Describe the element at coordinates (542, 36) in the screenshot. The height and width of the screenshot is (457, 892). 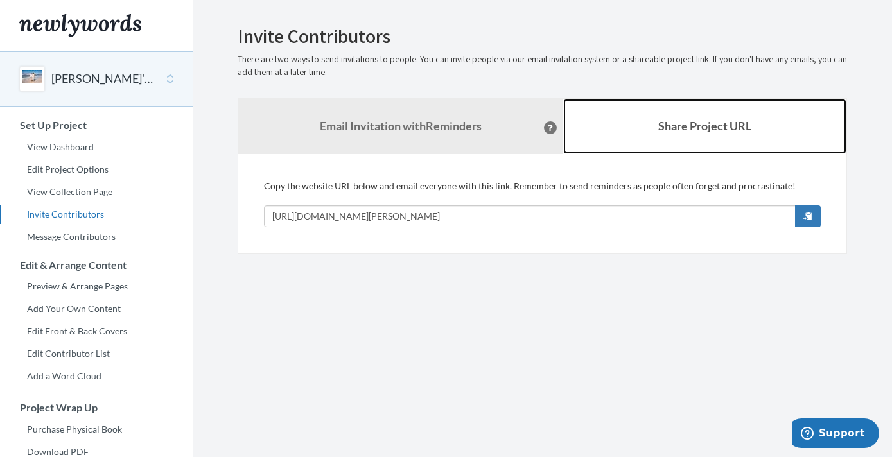
I see `h2: Invite Contributors` at that location.